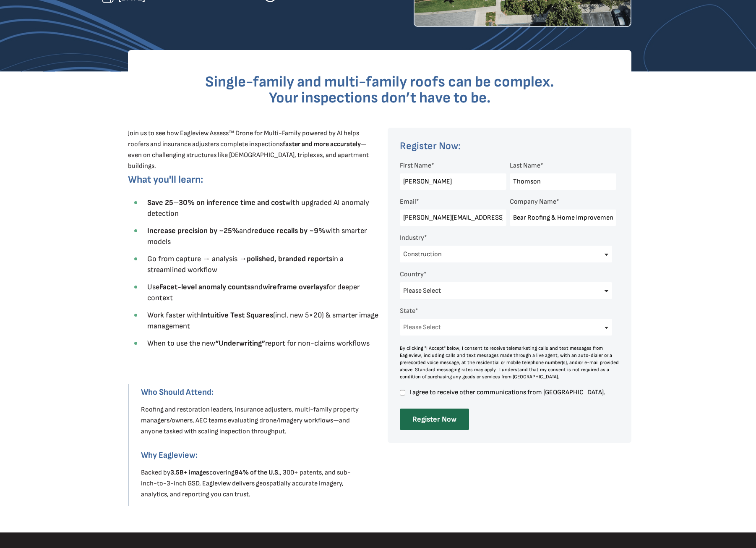 This screenshot has width=756, height=548. I want to click on span: Industry, so click(412, 238).